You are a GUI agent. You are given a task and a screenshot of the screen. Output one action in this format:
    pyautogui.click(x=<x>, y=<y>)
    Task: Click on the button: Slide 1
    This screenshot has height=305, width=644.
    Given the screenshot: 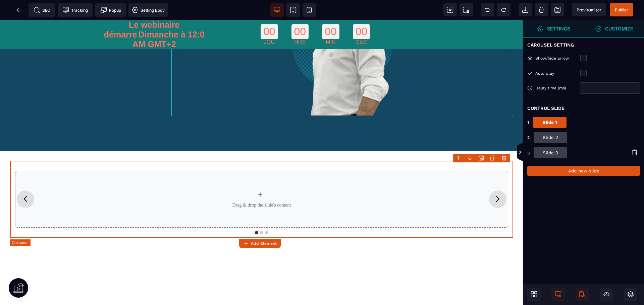 What is the action you would take?
    pyautogui.click(x=550, y=122)
    